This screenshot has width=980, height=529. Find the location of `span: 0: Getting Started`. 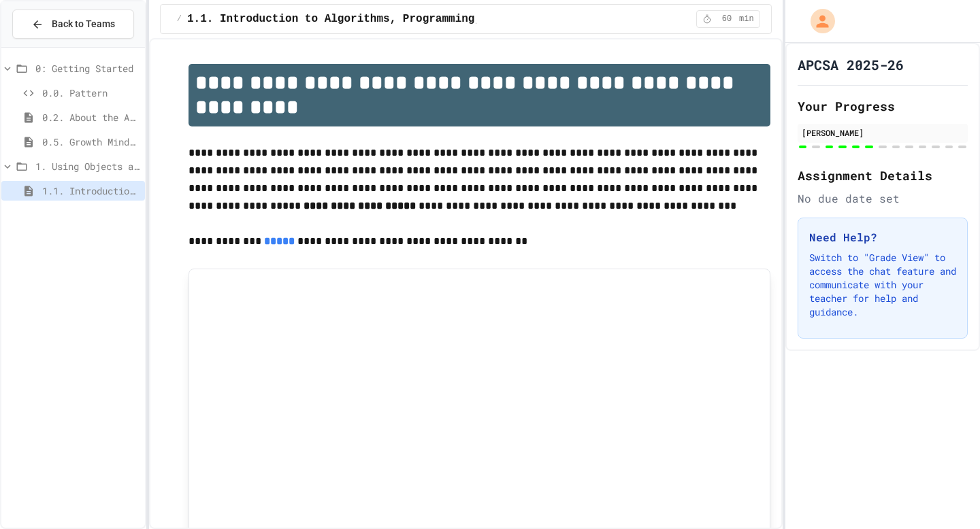

span: 0: Getting Started is located at coordinates (87, 68).